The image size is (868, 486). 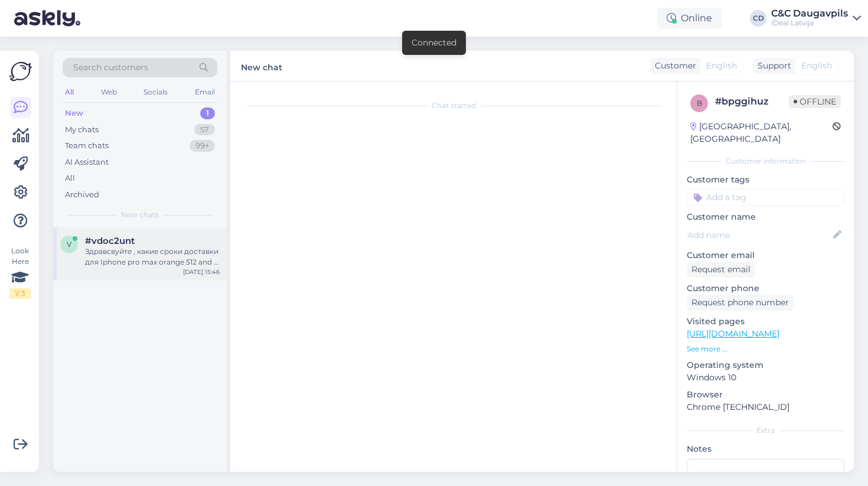 I want to click on p: Customer email, so click(x=765, y=255).